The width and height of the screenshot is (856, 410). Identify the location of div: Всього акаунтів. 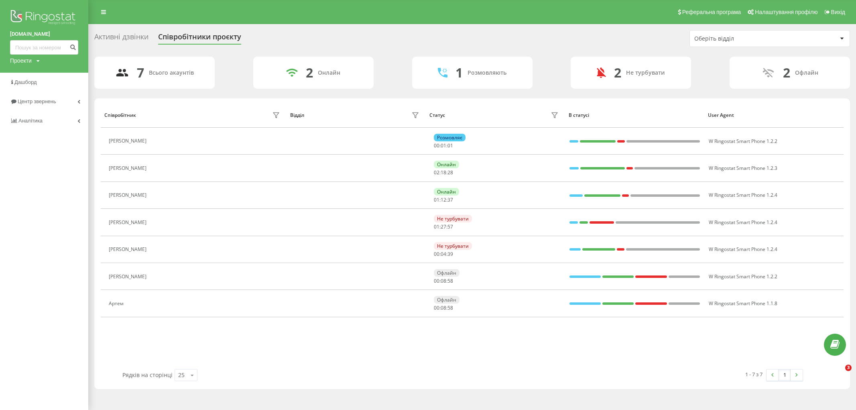
(171, 73).